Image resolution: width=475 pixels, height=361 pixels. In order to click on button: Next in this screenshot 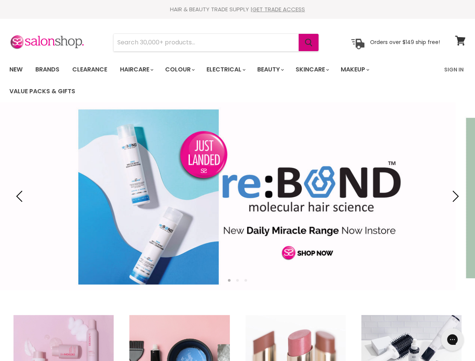, I will do `click(454, 196)`.